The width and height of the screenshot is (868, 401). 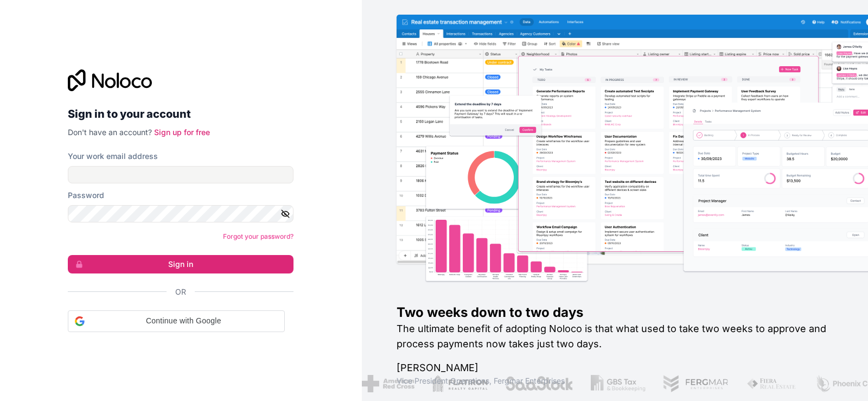 I want to click on input: Email address, so click(x=180, y=175).